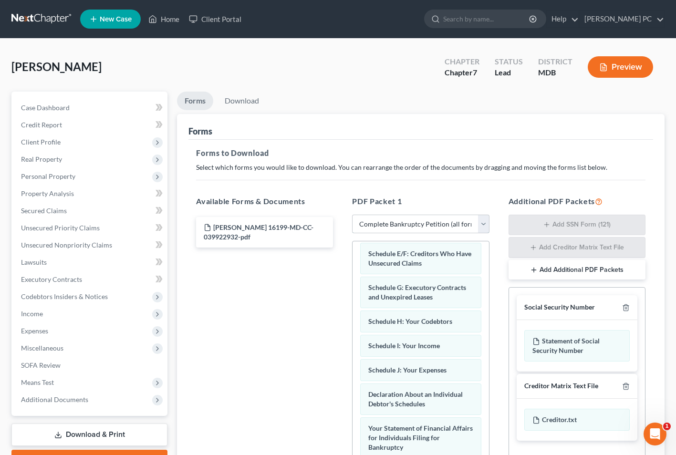 The height and width of the screenshot is (455, 676). What do you see at coordinates (421, 153) in the screenshot?
I see `h5: Forms to Download` at bounding box center [421, 153].